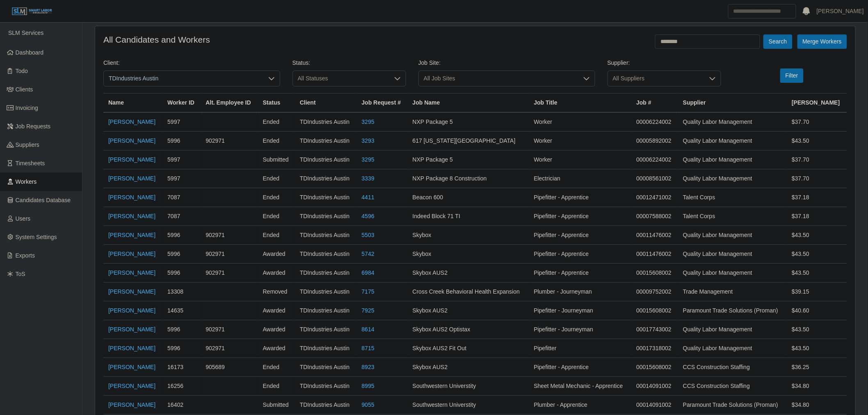  I want to click on td: 14635, so click(181, 311).